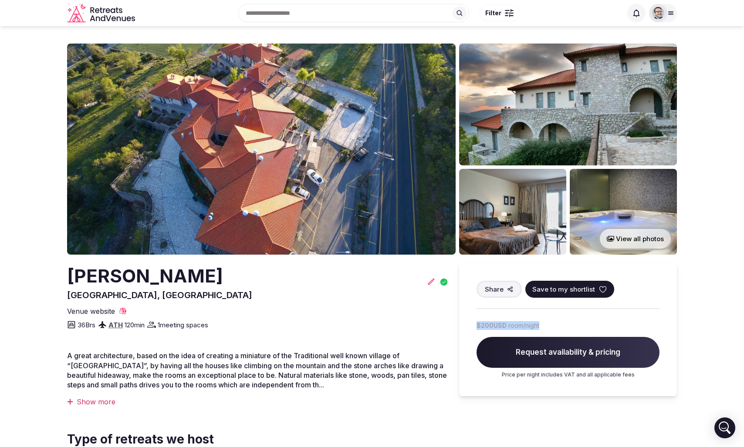 This screenshot has width=744, height=447. Describe the element at coordinates (257, 370) in the screenshot. I see `span: A great architecture, based on the idea of creating a miniature of the Traditional well known vil...` at that location.